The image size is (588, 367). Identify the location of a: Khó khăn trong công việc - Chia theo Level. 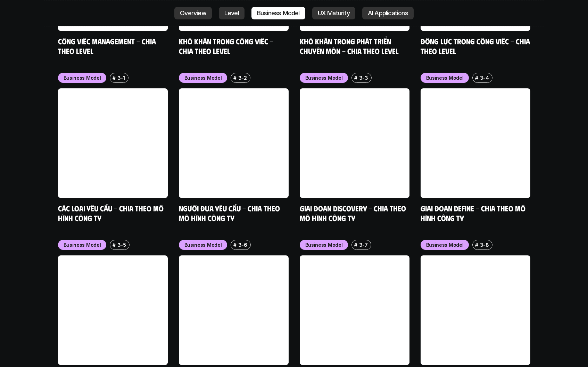
(227, 46).